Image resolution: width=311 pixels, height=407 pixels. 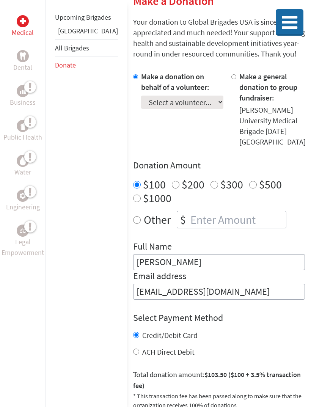 I want to click on h4: Donation Amount, so click(x=219, y=165).